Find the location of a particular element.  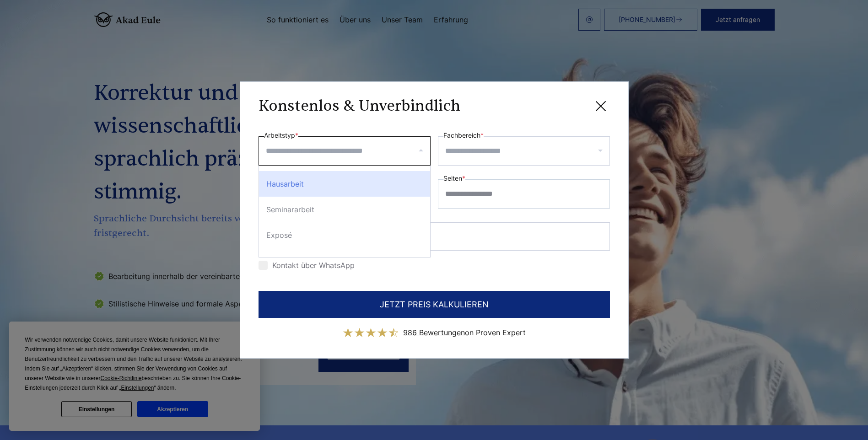

label: Seiten is located at coordinates (454, 178).